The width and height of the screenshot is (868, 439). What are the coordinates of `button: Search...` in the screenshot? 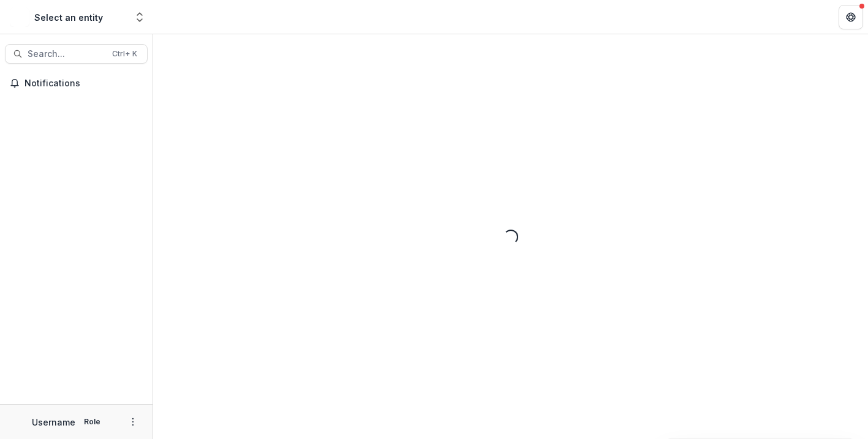 It's located at (76, 54).